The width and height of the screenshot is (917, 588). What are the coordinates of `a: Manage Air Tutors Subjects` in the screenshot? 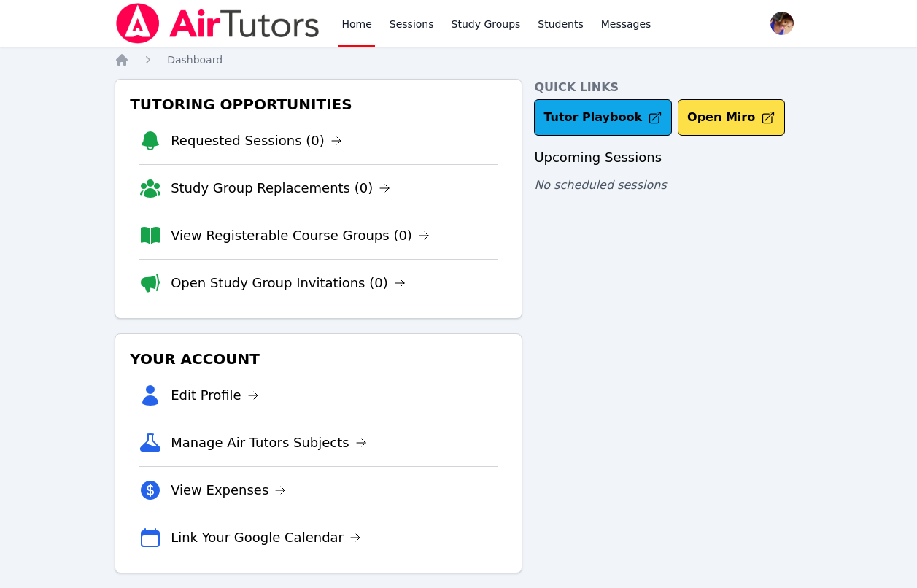 It's located at (268, 442).